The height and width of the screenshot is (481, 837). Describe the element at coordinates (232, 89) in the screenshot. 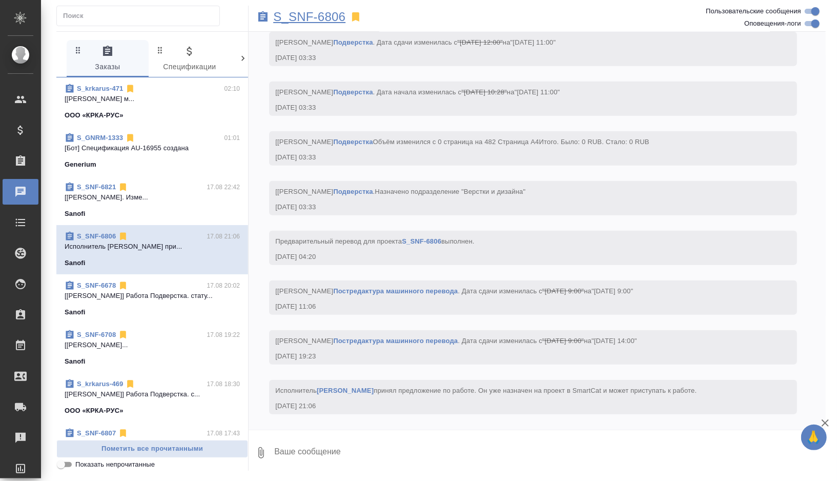

I see `p: 02:10` at that location.